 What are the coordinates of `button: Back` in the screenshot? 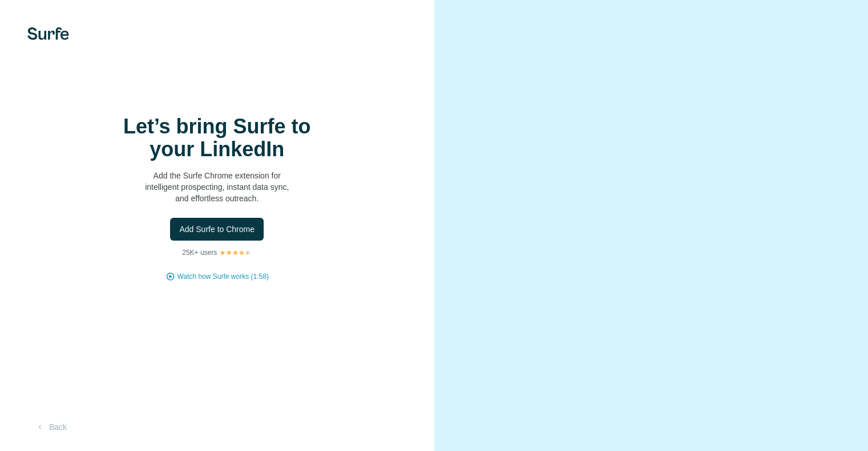 It's located at (51, 427).